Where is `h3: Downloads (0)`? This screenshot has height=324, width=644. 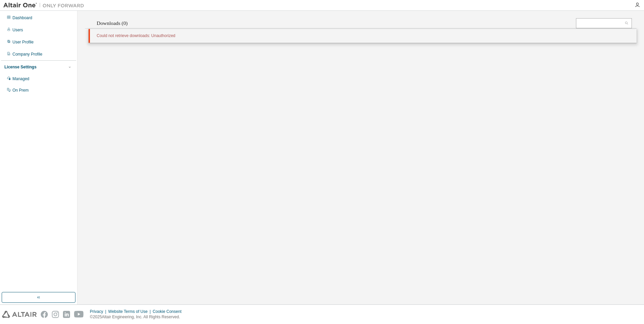 h3: Downloads (0) is located at coordinates (334, 23).